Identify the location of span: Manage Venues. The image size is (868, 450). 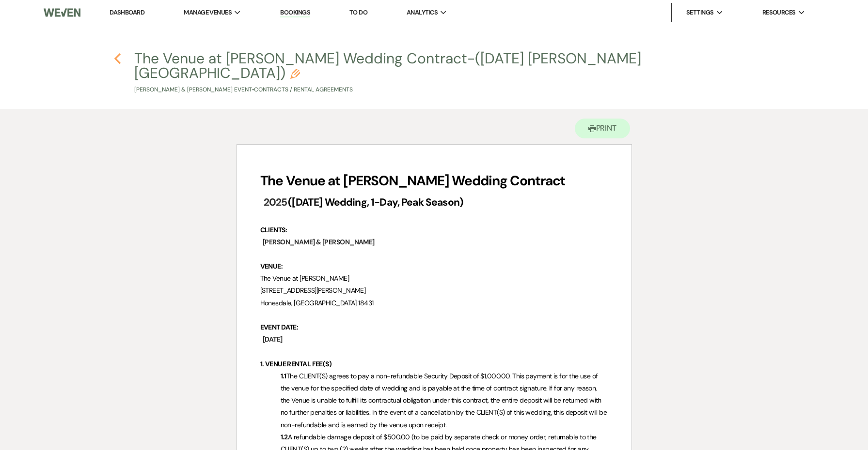
(207, 13).